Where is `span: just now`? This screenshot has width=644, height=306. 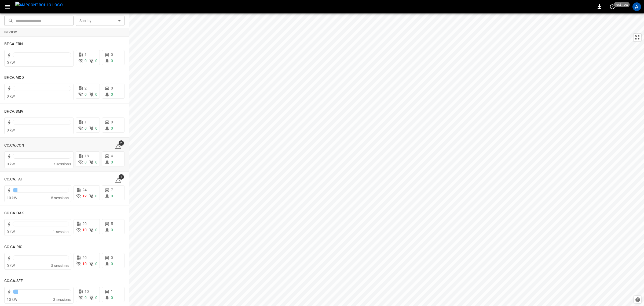
span: just now is located at coordinates (622, 4).